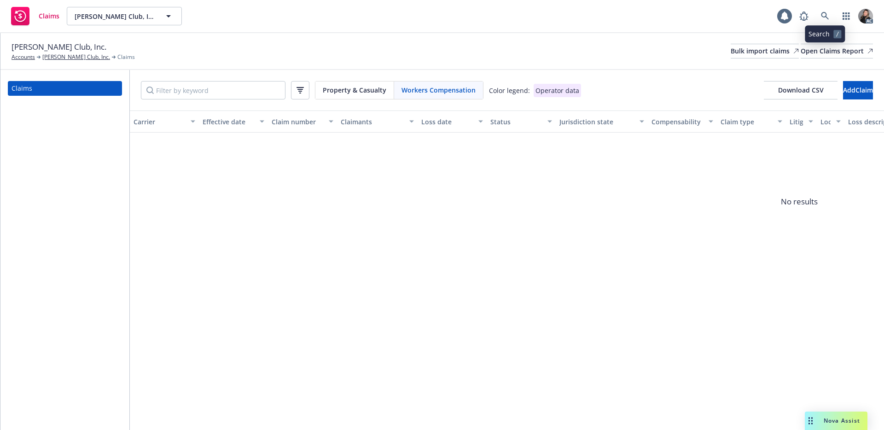  I want to click on div: Open Claims Report, so click(836, 51).